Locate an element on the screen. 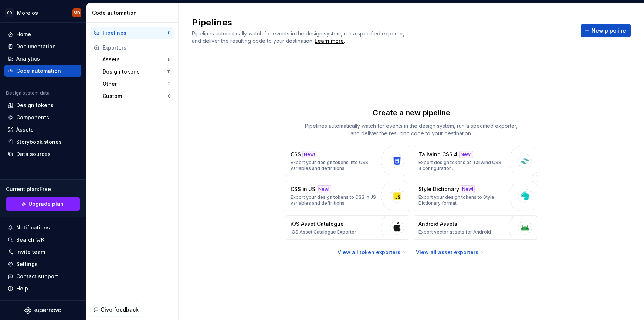  p: Style Dictionary is located at coordinates (439, 189).